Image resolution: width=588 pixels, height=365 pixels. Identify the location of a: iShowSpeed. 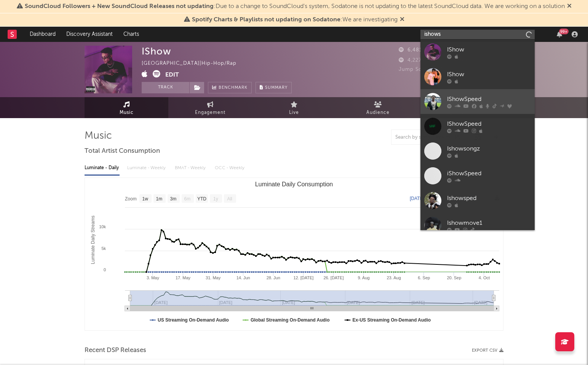
(477, 176).